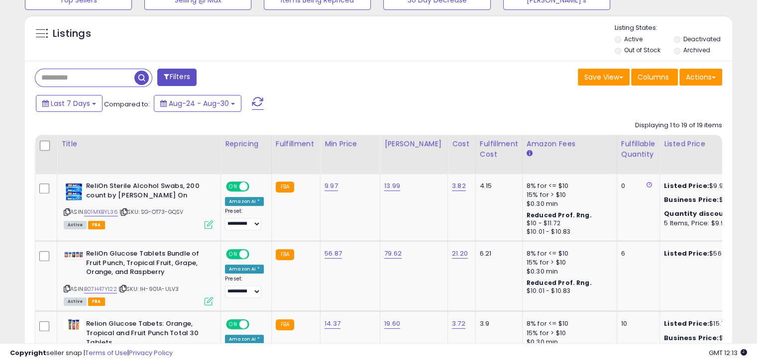 This screenshot has height=363, width=757. I want to click on a: Terms of Use, so click(106, 353).